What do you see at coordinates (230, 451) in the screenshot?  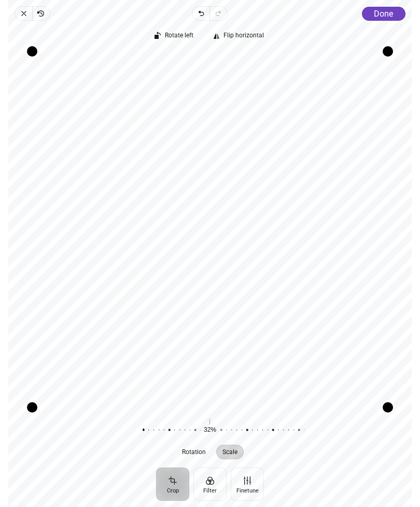 I see `span: Scale` at bounding box center [230, 451].